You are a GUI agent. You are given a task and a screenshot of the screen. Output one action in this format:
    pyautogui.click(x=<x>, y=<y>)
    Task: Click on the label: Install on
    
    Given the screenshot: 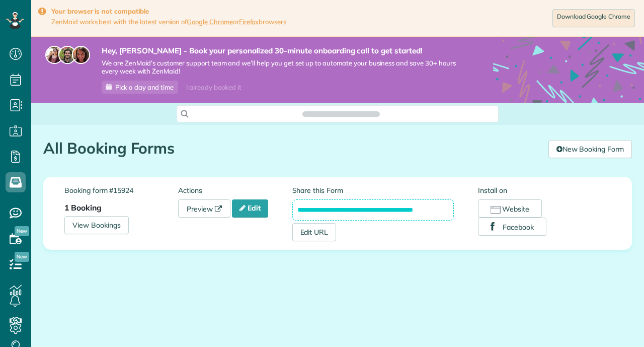 What is the action you would take?
    pyautogui.click(x=545, y=190)
    